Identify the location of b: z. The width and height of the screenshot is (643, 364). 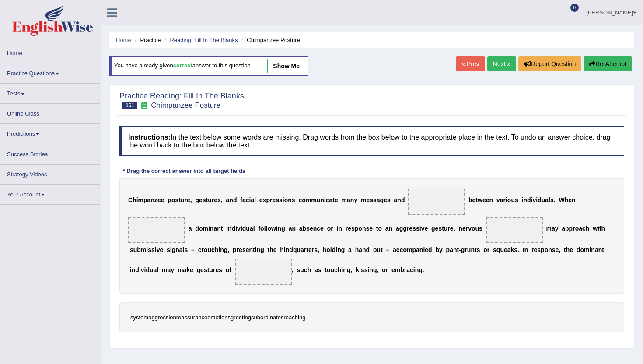
(156, 200).